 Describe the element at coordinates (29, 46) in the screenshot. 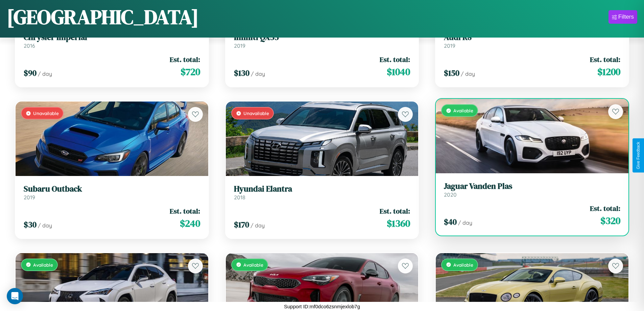

I see `span: 2016` at that location.